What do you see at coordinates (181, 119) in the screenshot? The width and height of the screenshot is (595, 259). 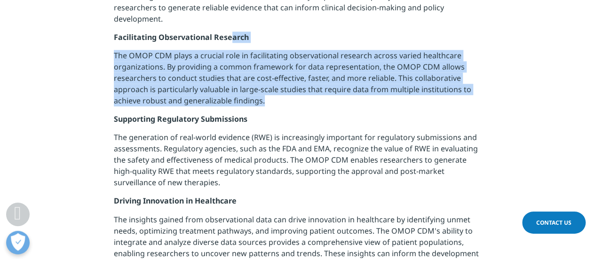 I see `strong: Supporting Regulatory Submissions` at bounding box center [181, 119].